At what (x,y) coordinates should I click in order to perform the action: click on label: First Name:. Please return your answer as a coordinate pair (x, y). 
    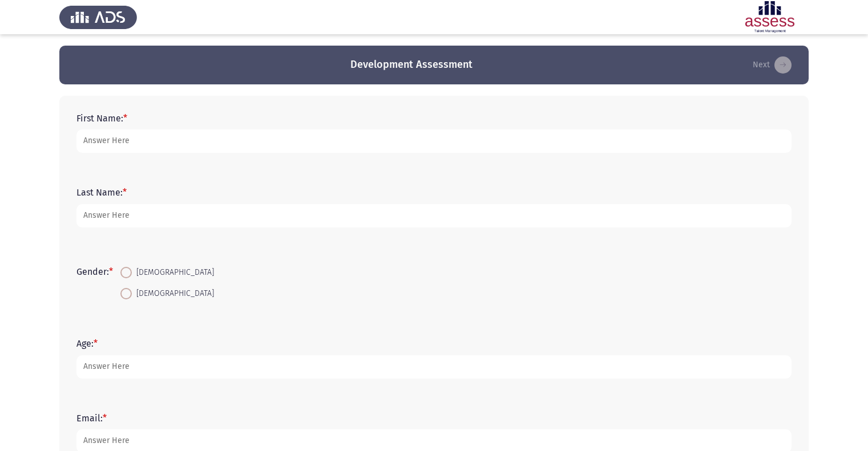
    Looking at the image, I should click on (102, 119).